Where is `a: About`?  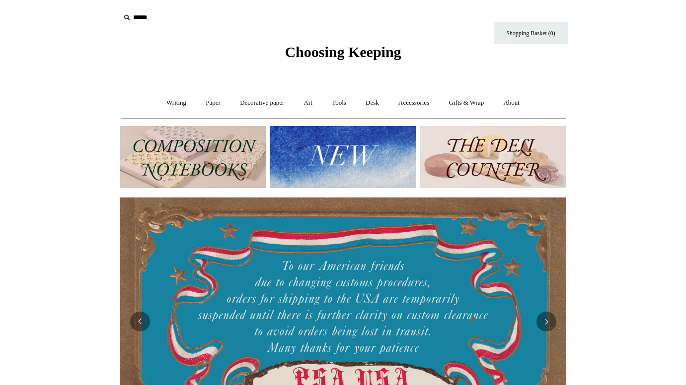 a: About is located at coordinates (511, 103).